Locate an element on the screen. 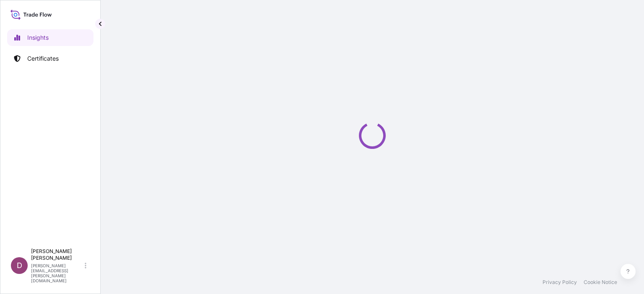 The image size is (644, 294). span: D is located at coordinates (19, 266).